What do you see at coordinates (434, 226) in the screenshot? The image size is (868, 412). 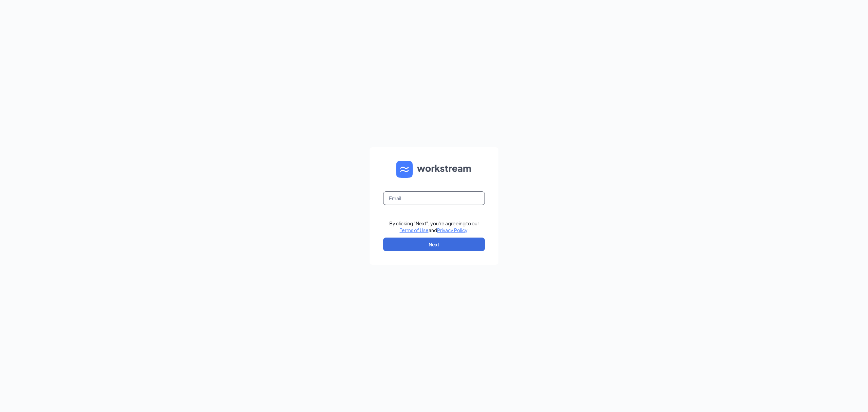 I see `div: By clicking "Next", you're agreeing to our and .` at bounding box center [434, 226].